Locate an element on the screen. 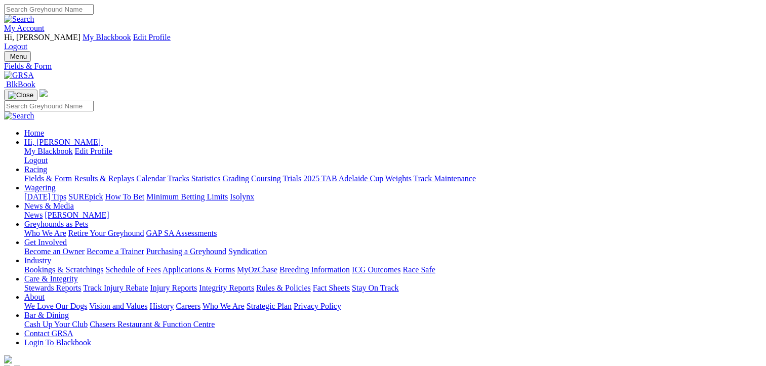 The height and width of the screenshot is (366, 766). div: News & Media is located at coordinates (393, 215).